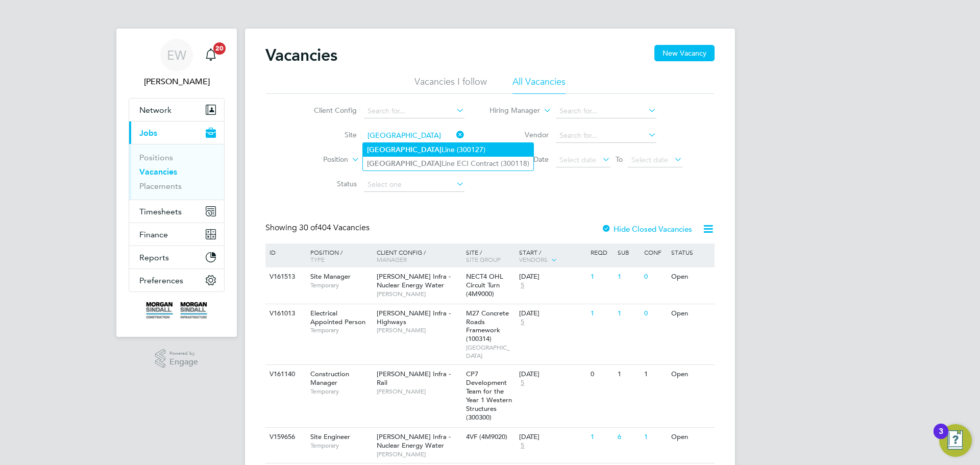 This screenshot has width=980, height=465. What do you see at coordinates (176, 234) in the screenshot?
I see `button: Finance` at bounding box center [176, 234].